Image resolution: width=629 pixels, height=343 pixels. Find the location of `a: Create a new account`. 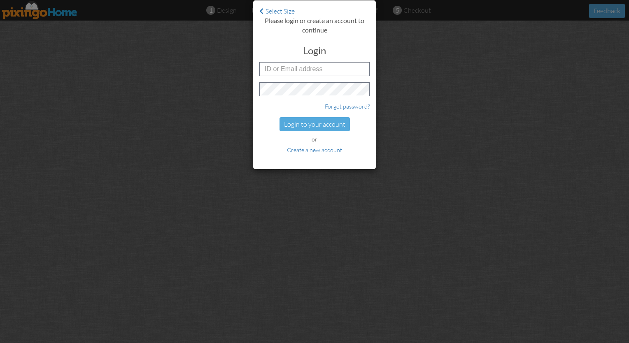

a: Create a new account is located at coordinates (315, 150).